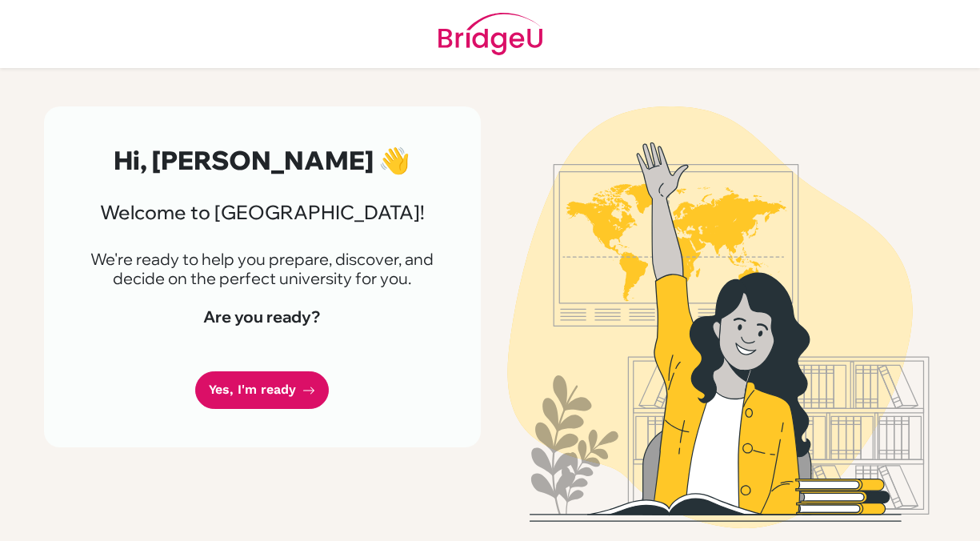 The height and width of the screenshot is (541, 980). Describe the element at coordinates (263, 269) in the screenshot. I see `p: We're ready to help you prepare, discover, and decide on the perfect university for you.` at that location.